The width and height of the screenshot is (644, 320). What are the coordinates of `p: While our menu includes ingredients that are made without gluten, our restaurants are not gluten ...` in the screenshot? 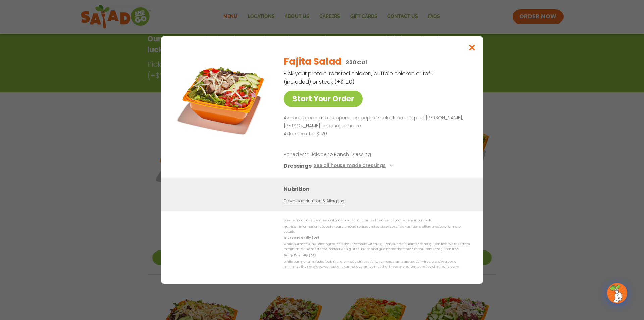 It's located at (377, 247).